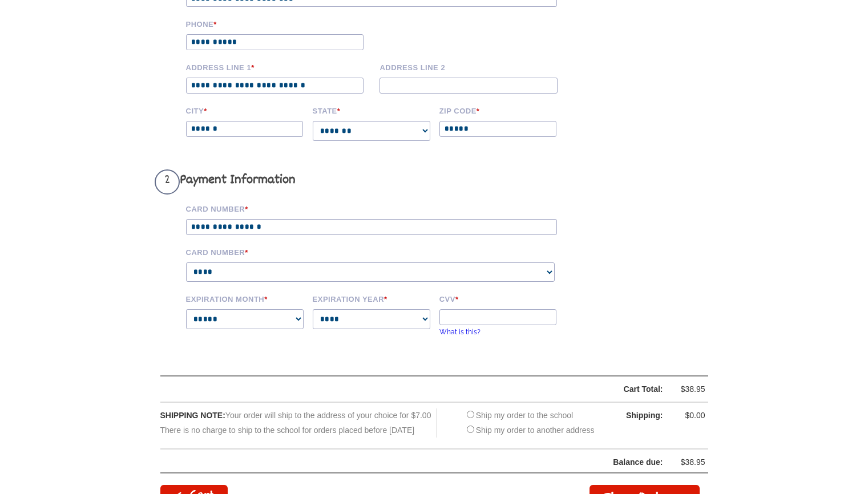 Image resolution: width=868 pixels, height=494 pixels. Describe the element at coordinates (529, 422) in the screenshot. I see `div: Ship my order to the school Ship my order to another address` at that location.